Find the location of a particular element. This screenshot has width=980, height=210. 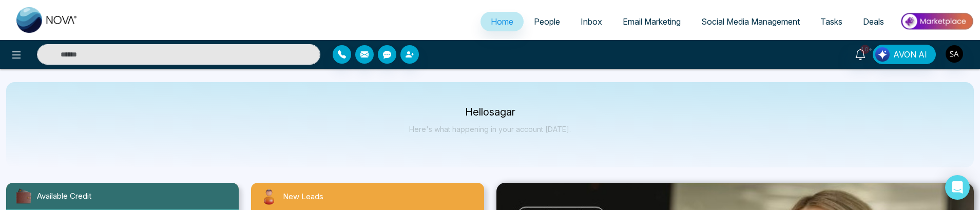

span: Social Media Management is located at coordinates (751, 21).